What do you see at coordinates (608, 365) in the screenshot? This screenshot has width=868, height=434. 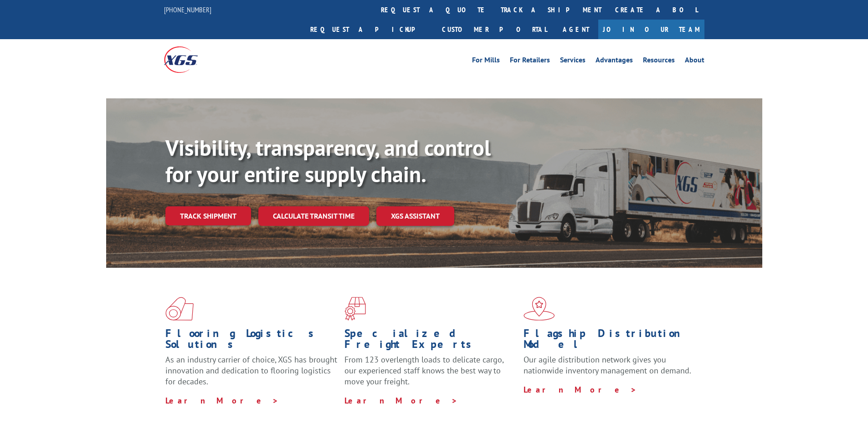 I see `span: Our agile distribution network gives you nationwide inventory management on demand.` at bounding box center [608, 365].